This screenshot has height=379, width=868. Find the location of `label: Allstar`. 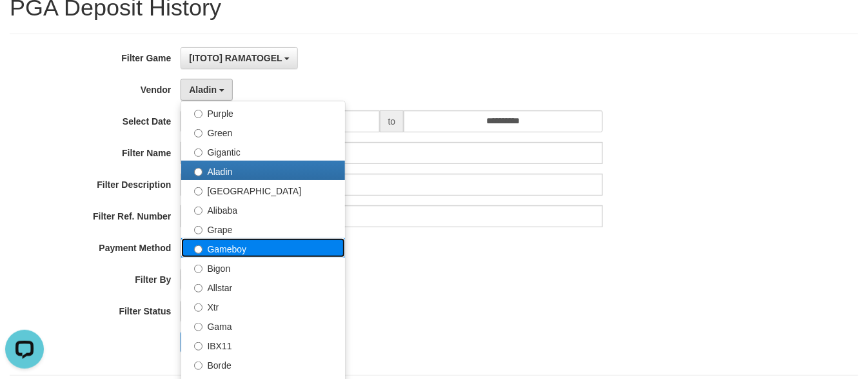

label: Allstar is located at coordinates (263, 287).